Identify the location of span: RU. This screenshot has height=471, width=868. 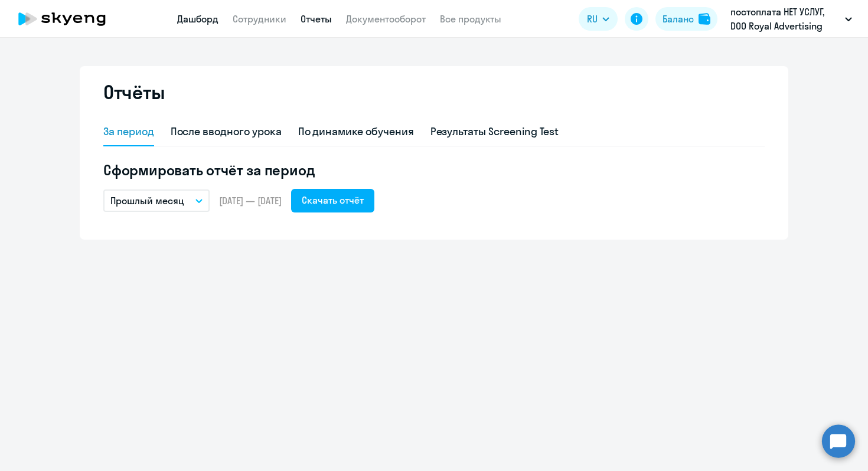
(592, 19).